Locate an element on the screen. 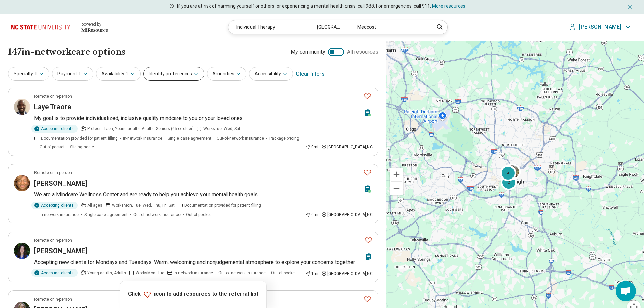 This screenshot has width=644, height=308. div: 1 mi is located at coordinates (312, 273).